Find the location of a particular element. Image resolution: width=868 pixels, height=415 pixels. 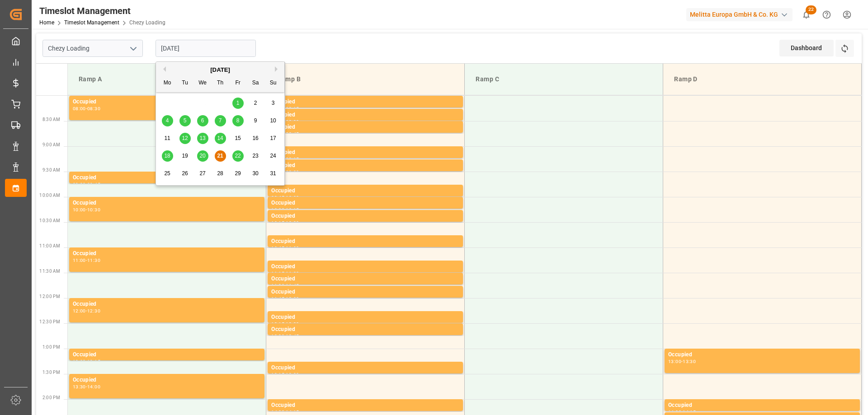

div: Choose Friday, August 22nd, 2025 is located at coordinates (238, 156).